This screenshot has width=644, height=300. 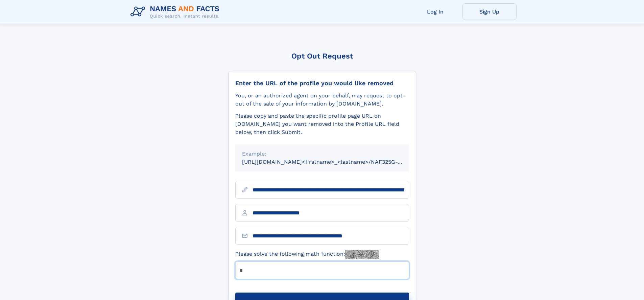 I want to click on div: Opt Out Request, so click(x=322, y=56).